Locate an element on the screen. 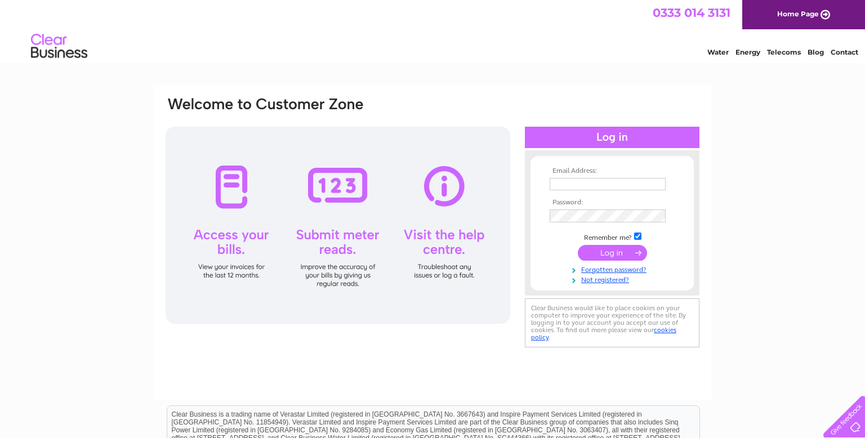 The width and height of the screenshot is (865, 438). th: Email Address: is located at coordinates (612, 171).